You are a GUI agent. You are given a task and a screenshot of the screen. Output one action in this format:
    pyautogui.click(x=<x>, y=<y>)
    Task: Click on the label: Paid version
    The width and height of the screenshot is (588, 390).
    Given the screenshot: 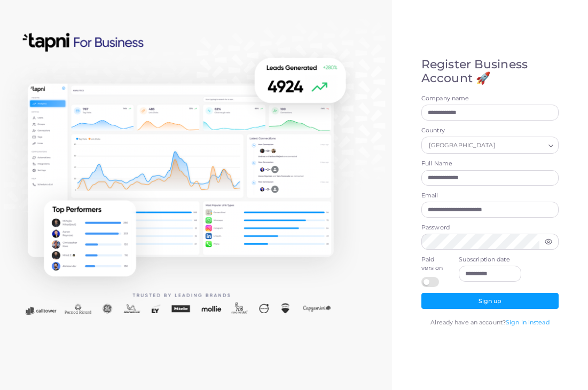 What is the action you would take?
    pyautogui.click(x=434, y=264)
    